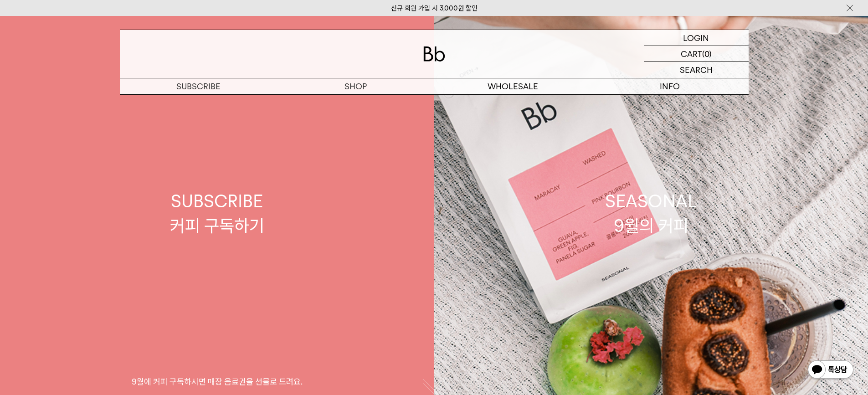 This screenshot has width=868, height=395. What do you see at coordinates (434, 54) in the screenshot?
I see `img: 로고` at bounding box center [434, 54].